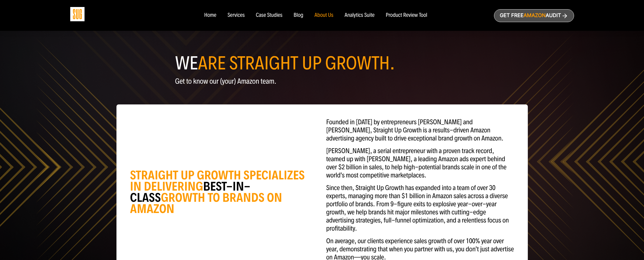  I want to click on p: Since then, Straight Up Growth has expanded into a team of over 30 experts, managing more than $1..., so click(420, 208).